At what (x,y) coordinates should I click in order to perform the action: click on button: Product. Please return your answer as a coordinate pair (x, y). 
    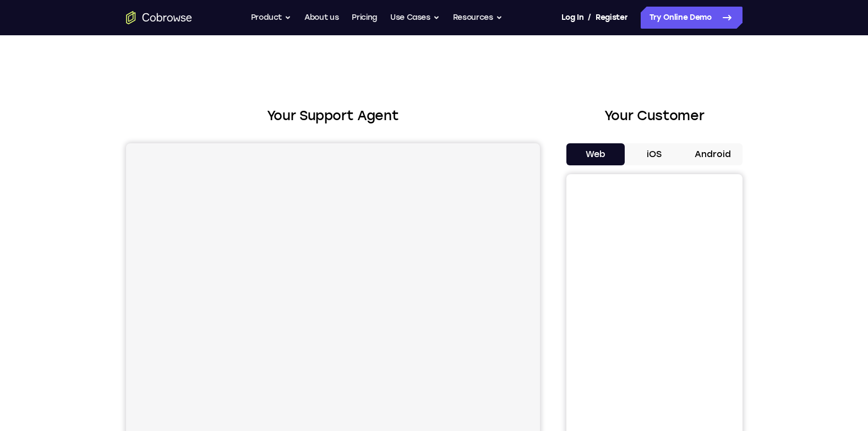
    Looking at the image, I should click on (272, 18).